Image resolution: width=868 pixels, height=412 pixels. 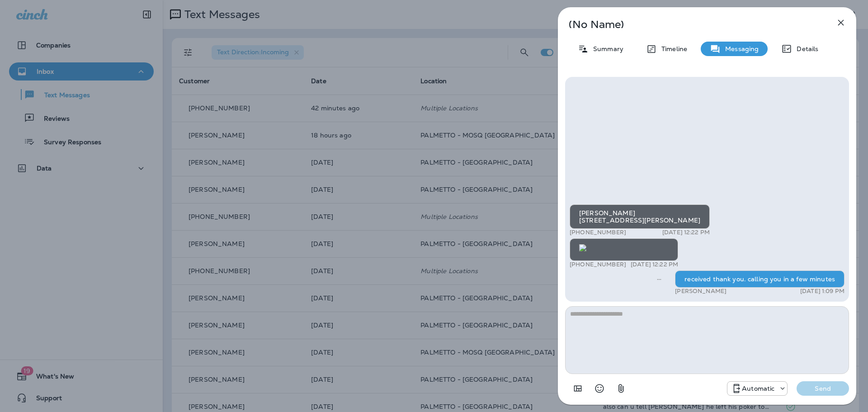 I want to click on p: Timeline, so click(x=672, y=49).